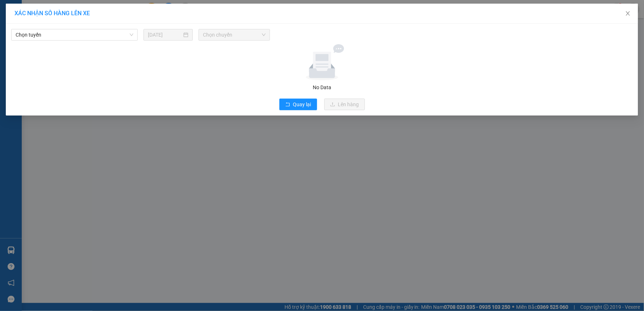  I want to click on span: Quay lại, so click(303, 104).